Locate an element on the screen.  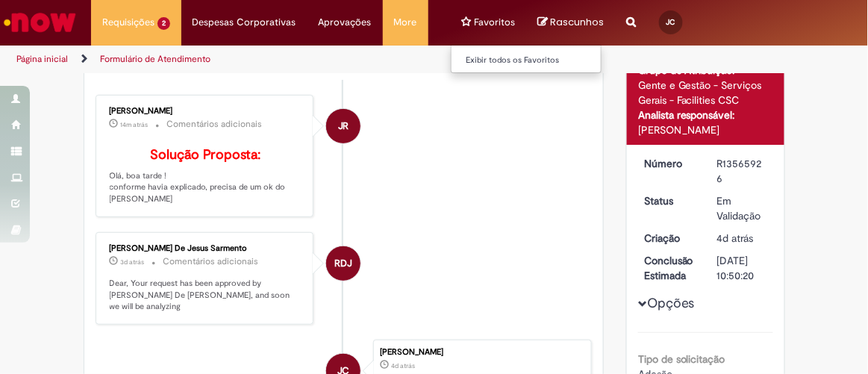
span: Favoritos is located at coordinates (495, 22).